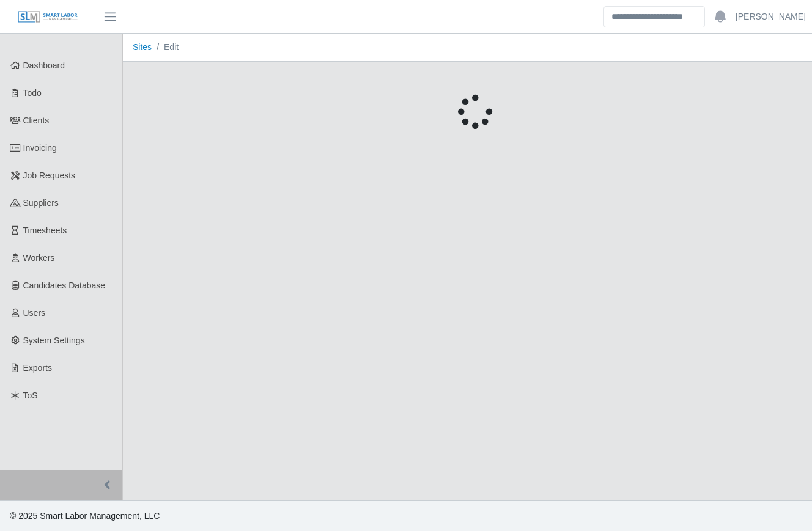 The image size is (812, 531). What do you see at coordinates (50, 175) in the screenshot?
I see `span: Job Requests` at bounding box center [50, 175].